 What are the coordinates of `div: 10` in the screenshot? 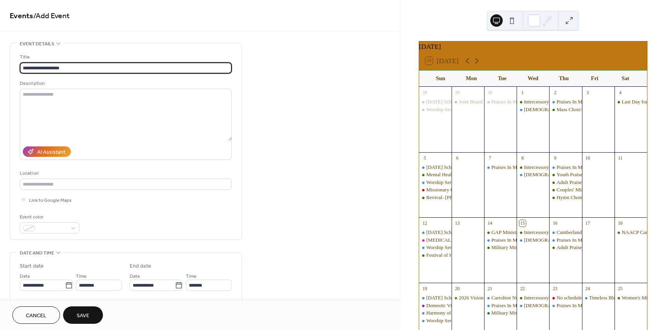 It's located at (587, 157).